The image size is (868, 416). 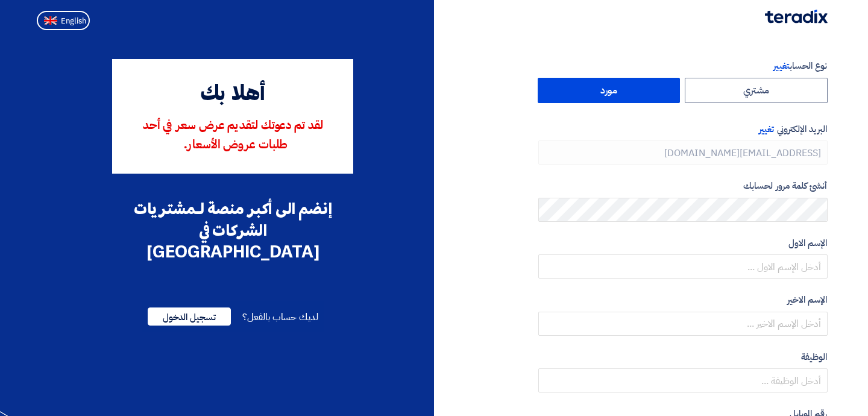 I want to click on a: تسجيل الدخول, so click(x=189, y=317).